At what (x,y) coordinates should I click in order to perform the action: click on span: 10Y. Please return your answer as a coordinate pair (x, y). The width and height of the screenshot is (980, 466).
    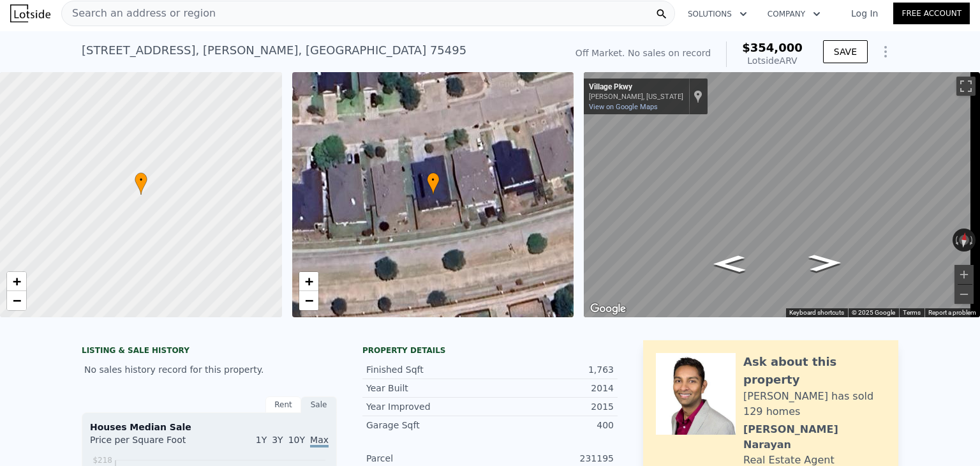
    Looking at the image, I should click on (296, 440).